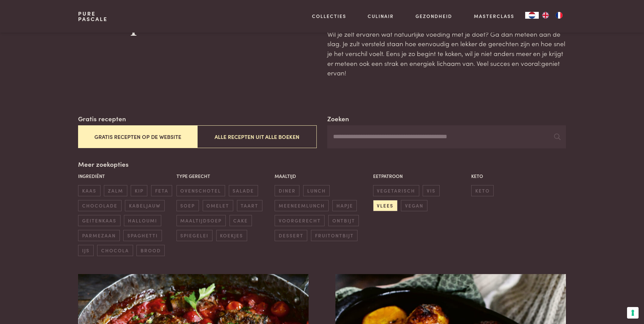 The height and width of the screenshot is (324, 644). What do you see at coordinates (633, 313) in the screenshot?
I see `button: Uw voorkeuren voor toestemming voor trackingtechnologieën` at bounding box center [633, 313].